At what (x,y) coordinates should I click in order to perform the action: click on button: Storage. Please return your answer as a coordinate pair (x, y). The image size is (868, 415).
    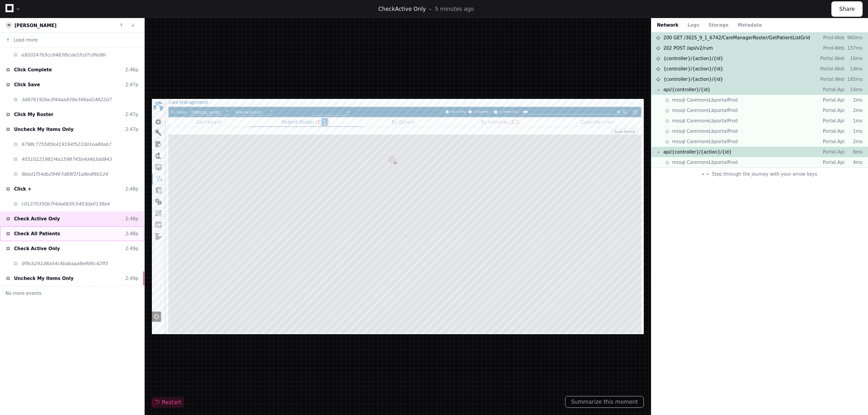
    Looking at the image, I should click on (718, 25).